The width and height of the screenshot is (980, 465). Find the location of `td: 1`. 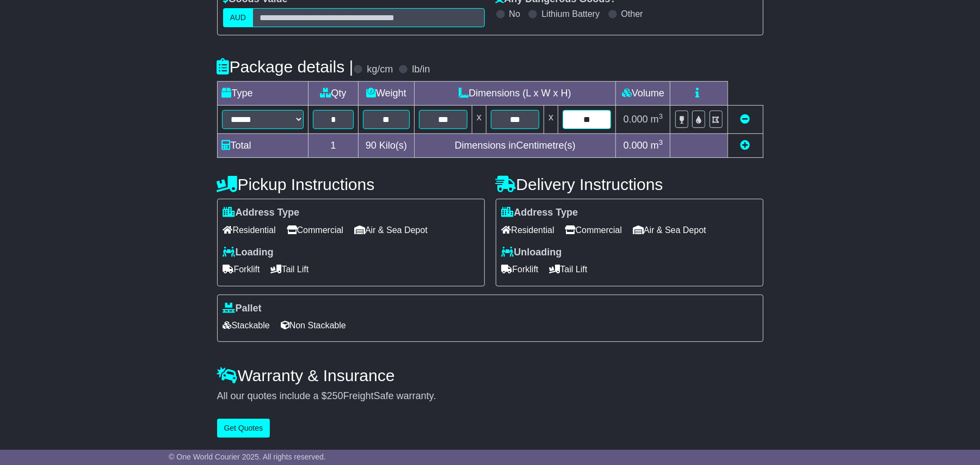

td: 1 is located at coordinates (333, 146).